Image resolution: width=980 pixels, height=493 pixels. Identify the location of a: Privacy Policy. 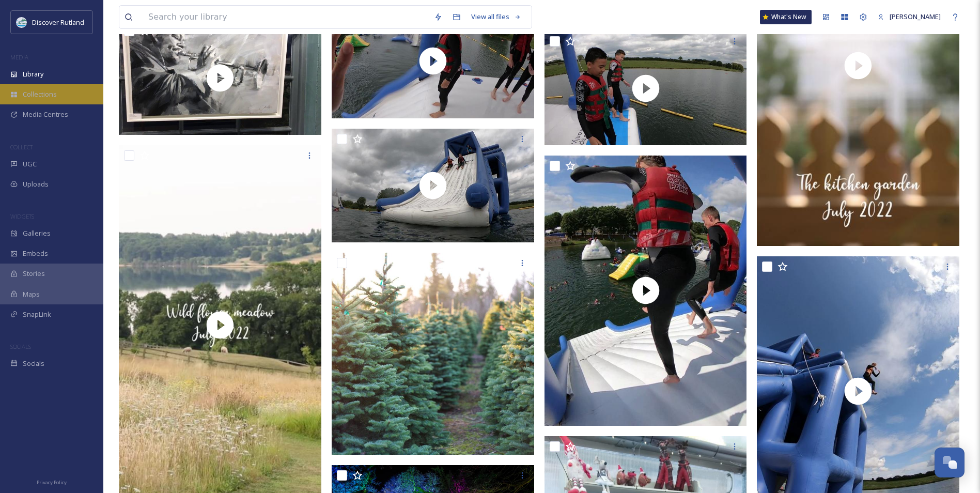
(52, 481).